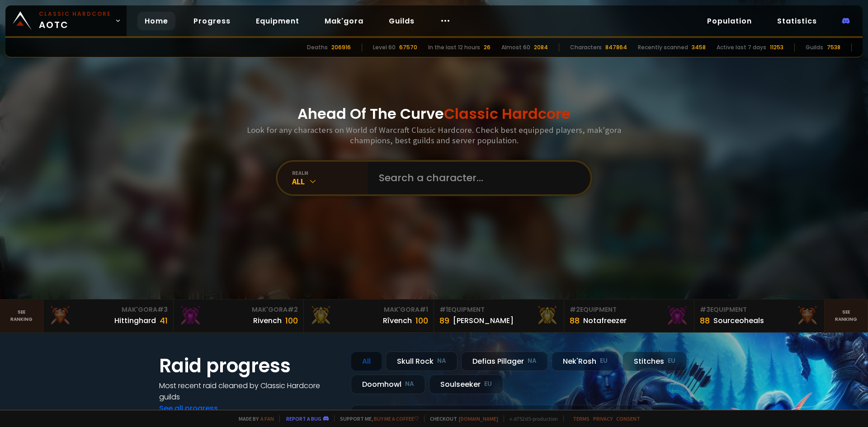 This screenshot has width=868, height=427. What do you see at coordinates (66, 21) in the screenshot?
I see `a: Classic HardcoreAOTC` at bounding box center [66, 21].